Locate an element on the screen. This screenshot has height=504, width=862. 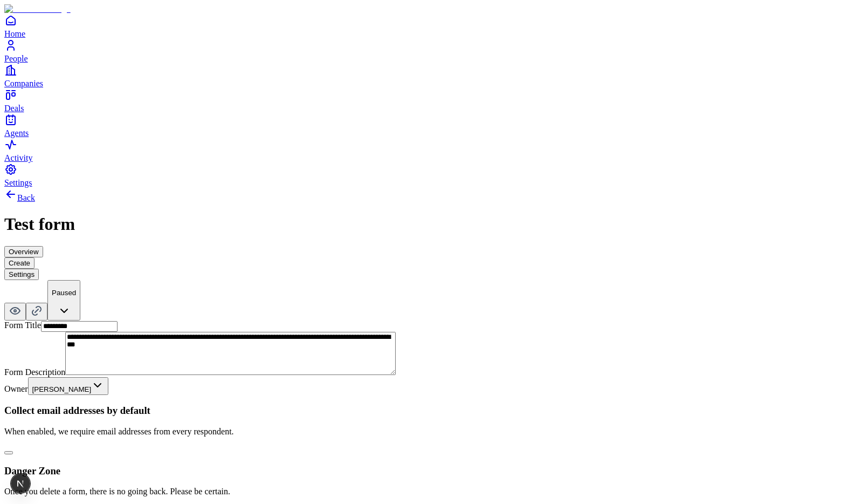
span: Home is located at coordinates (15, 33).